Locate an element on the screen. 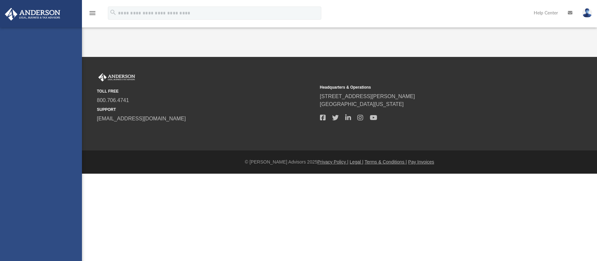  a: Privacy Policy | is located at coordinates (333, 162).